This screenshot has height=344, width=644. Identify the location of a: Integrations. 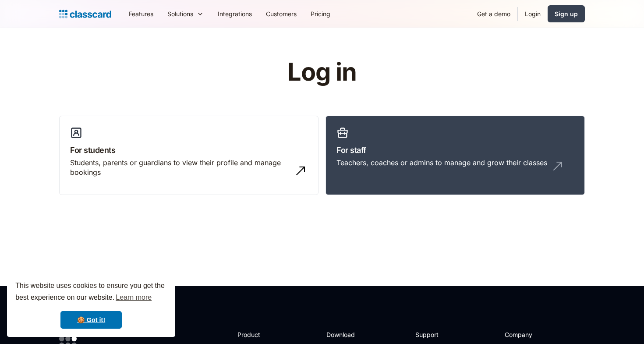
(235, 14).